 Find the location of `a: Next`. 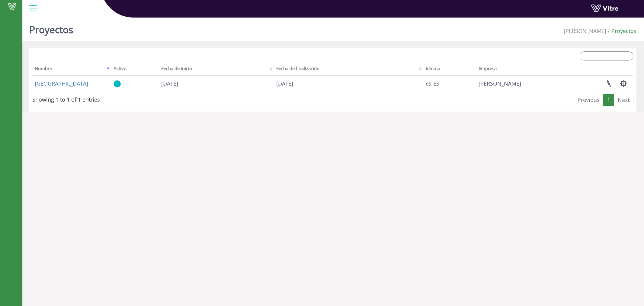

a: Next is located at coordinates (624, 100).